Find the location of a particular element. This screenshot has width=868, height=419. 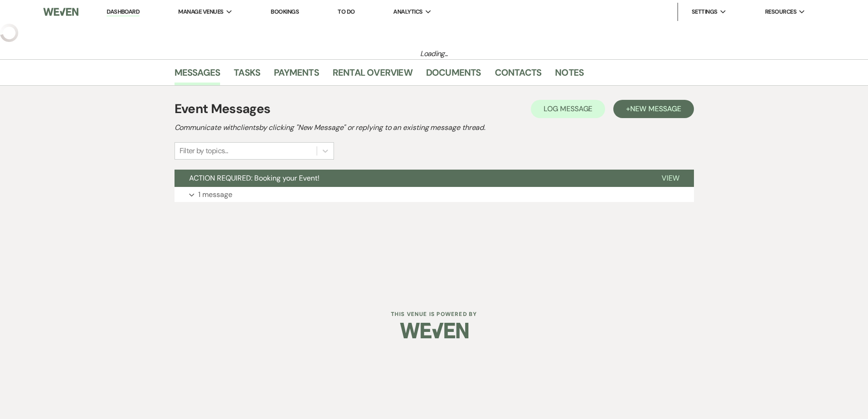

button: +New Message is located at coordinates (654, 109).